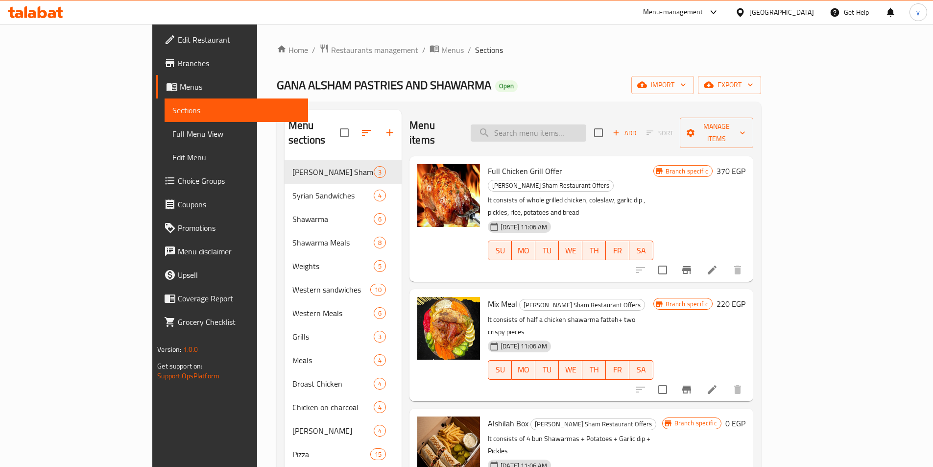 Image resolution: width=933 pixels, height=467 pixels. I want to click on p: It consists of whole grilled chicken, coleslaw, garlic dip , pickles, rice, potatoes and bread, so click(570, 206).